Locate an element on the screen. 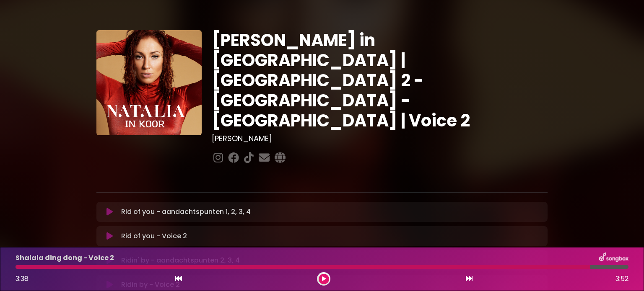 This screenshot has height=291, width=644. p: Rid of you - aandachtspunten 1, 2, 3, 4 is located at coordinates (186, 212).